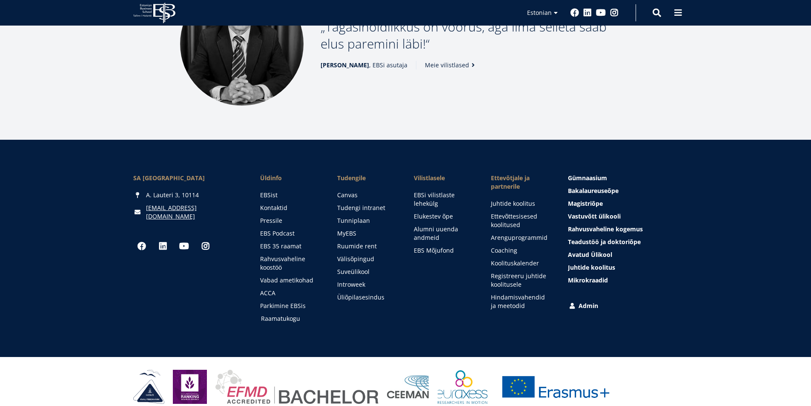 This screenshot has height=406, width=811. I want to click on span: Vilistlasele, so click(444, 178).